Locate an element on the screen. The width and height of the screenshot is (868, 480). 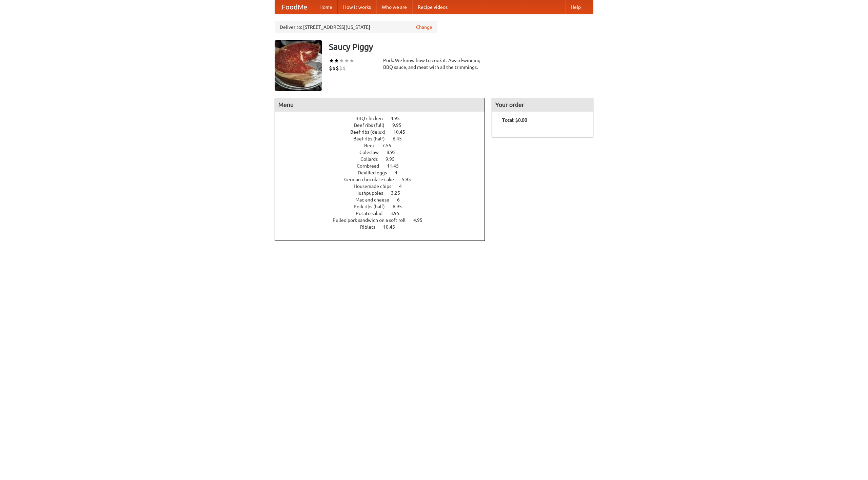
a: Change is located at coordinates (424, 27).